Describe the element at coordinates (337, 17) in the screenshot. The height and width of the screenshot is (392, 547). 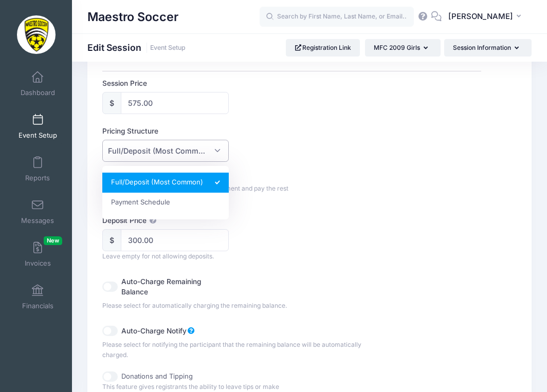
I see `input: Search by First Name, Last Name, or Email...` at that location.